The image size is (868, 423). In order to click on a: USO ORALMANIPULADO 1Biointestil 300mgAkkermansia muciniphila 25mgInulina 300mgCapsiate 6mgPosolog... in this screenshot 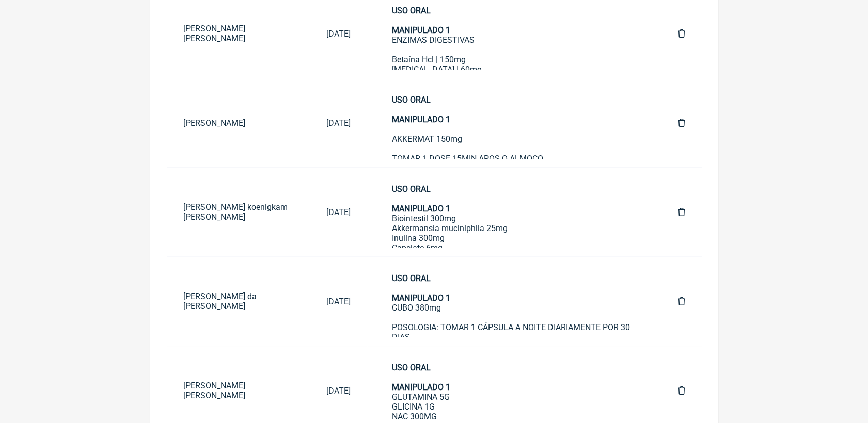, I will do `click(514, 212)`.